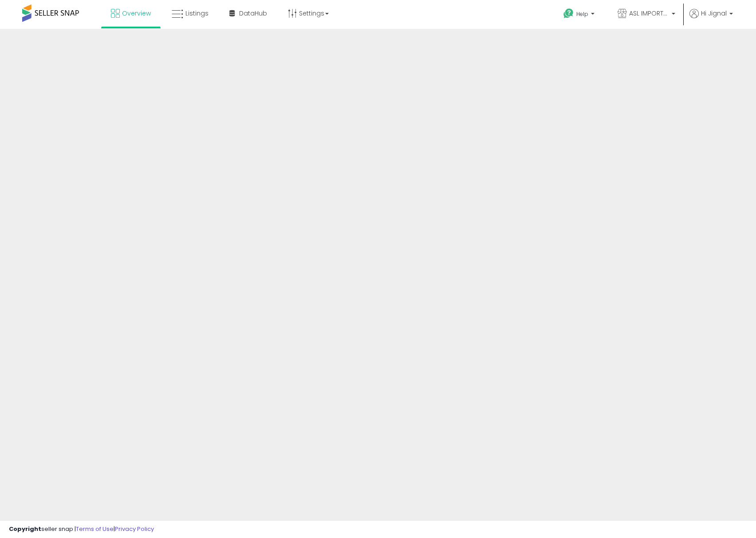  What do you see at coordinates (136, 13) in the screenshot?
I see `span: Overview` at bounding box center [136, 13].